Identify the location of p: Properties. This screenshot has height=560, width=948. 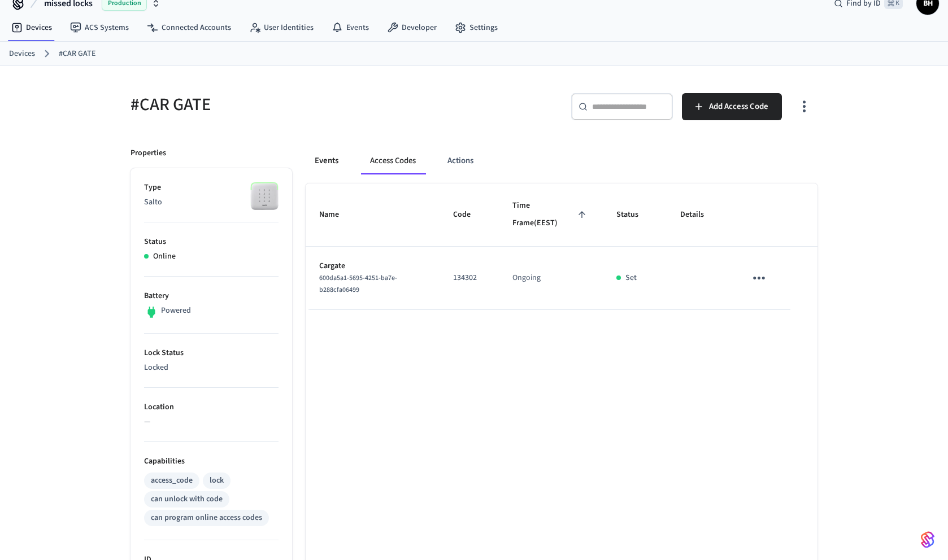
(148, 153).